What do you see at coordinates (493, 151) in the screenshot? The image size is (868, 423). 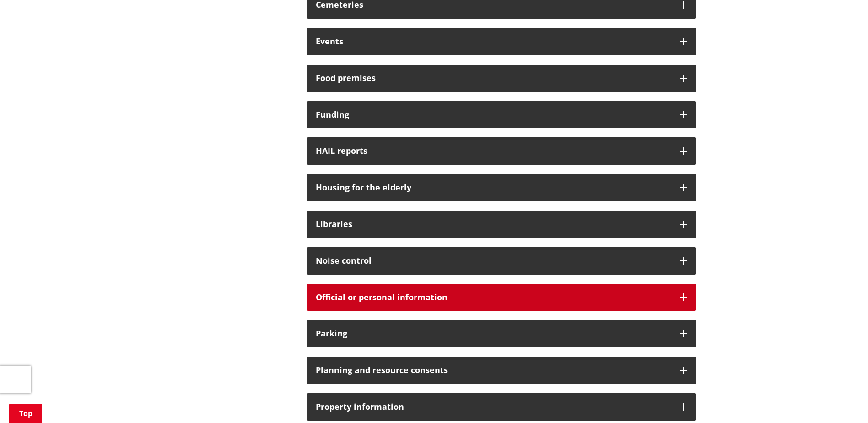 I see `h3: HAIL reports` at bounding box center [493, 151].